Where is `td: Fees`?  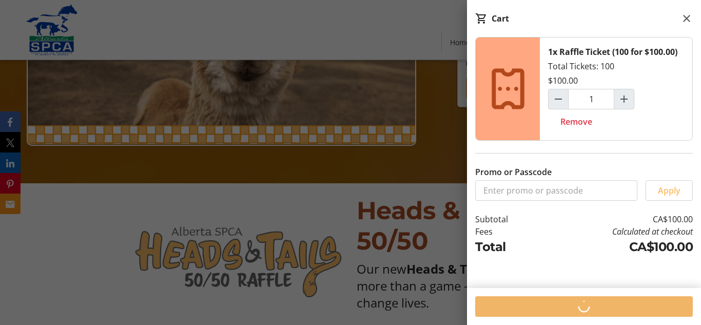
td: Fees is located at coordinates (507, 232).